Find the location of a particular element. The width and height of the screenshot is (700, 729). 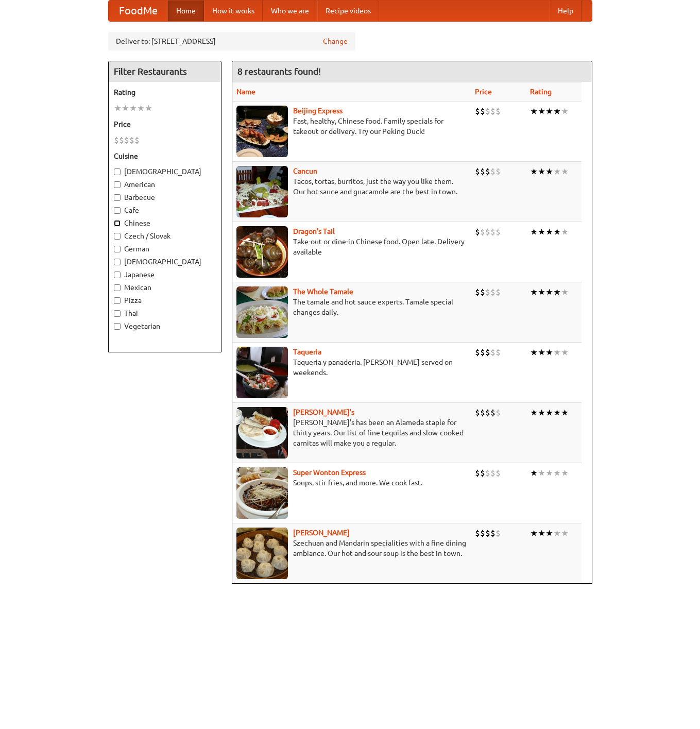

img: dragon.jpg is located at coordinates (262, 252).